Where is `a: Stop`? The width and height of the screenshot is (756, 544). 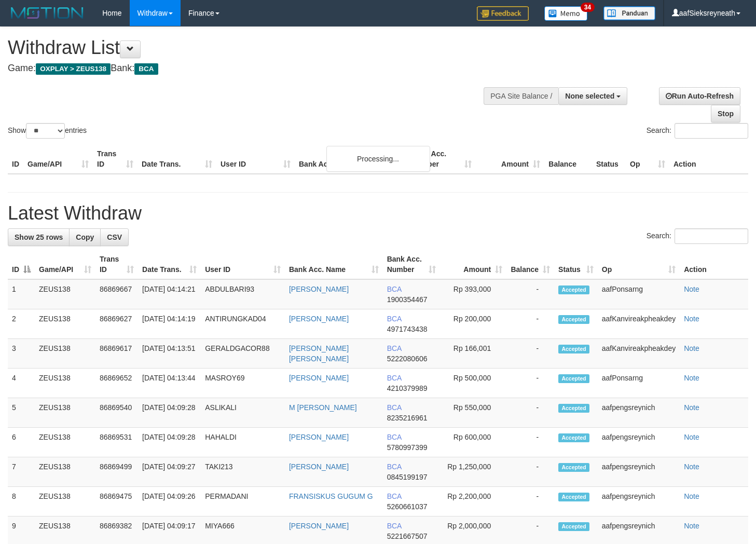 a: Stop is located at coordinates (725, 114).